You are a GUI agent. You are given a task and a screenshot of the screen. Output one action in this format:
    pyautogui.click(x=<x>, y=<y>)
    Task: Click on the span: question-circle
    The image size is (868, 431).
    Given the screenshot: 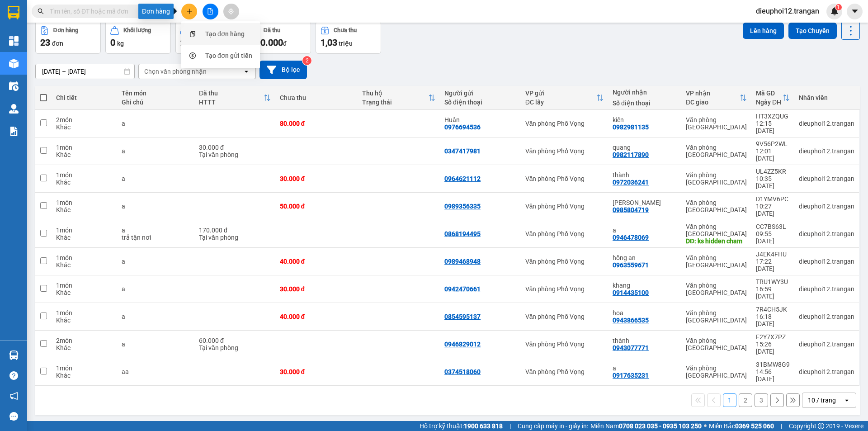 What is the action you would take?
    pyautogui.click(x=14, y=375)
    